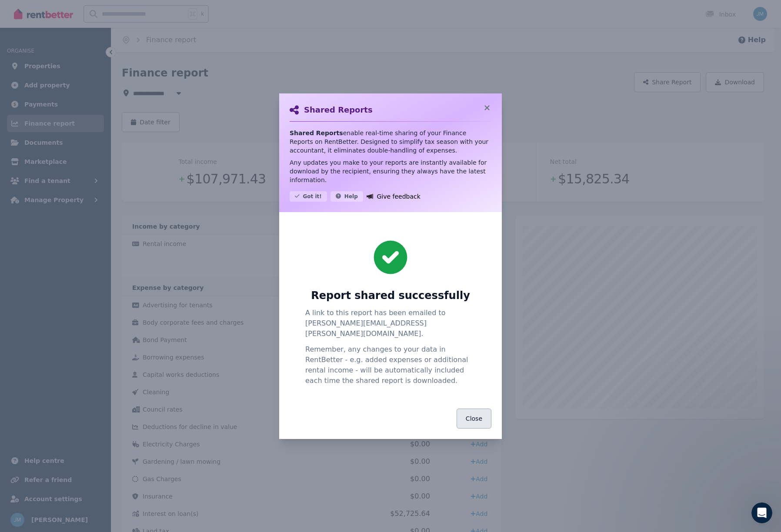 This screenshot has height=532, width=781. Describe the element at coordinates (316, 133) in the screenshot. I see `strong: Shared Reports` at that location.